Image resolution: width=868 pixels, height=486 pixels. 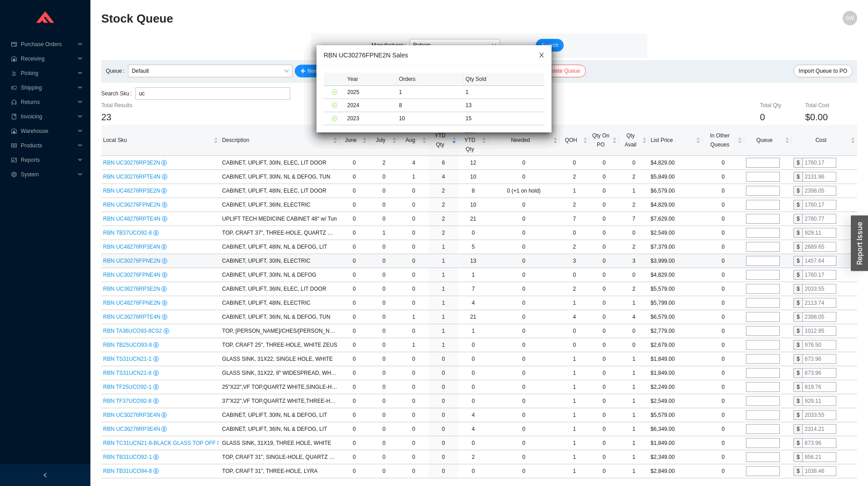 I want to click on td: 10, so click(x=473, y=204).